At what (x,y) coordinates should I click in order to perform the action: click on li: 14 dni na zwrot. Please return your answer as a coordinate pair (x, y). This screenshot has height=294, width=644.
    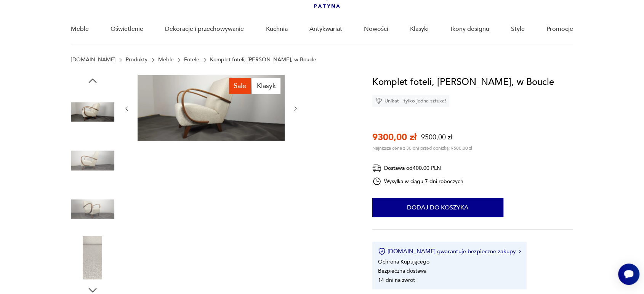
    Looking at the image, I should click on (397, 279).